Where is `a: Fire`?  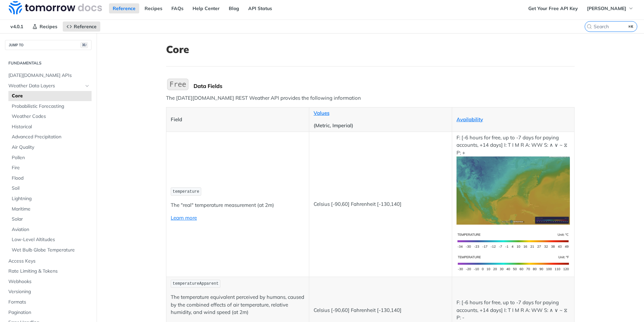
a: Fire is located at coordinates (50, 168).